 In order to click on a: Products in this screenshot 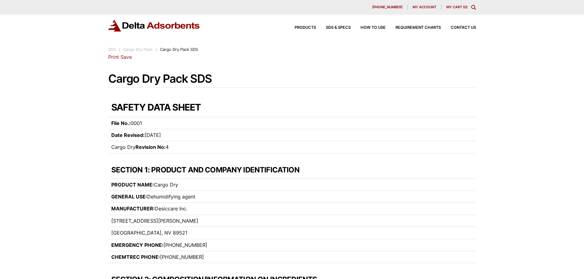, I will do `click(301, 28)`.